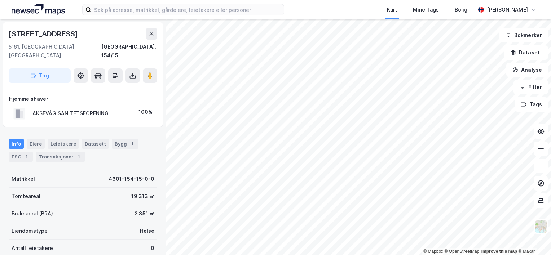 The width and height of the screenshot is (551, 255). What do you see at coordinates (95, 144) in the screenshot?
I see `div: Datasett` at bounding box center [95, 144].